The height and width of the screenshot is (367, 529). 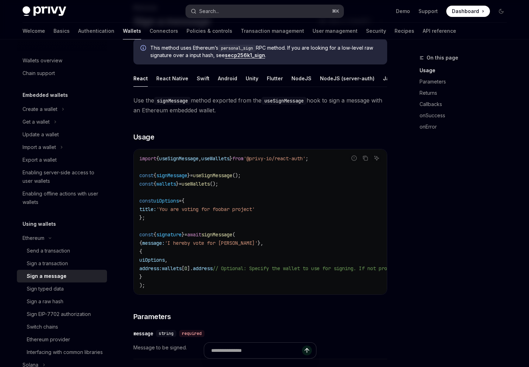 What do you see at coordinates (44, 11) in the screenshot?
I see `img: dark logo` at bounding box center [44, 11].